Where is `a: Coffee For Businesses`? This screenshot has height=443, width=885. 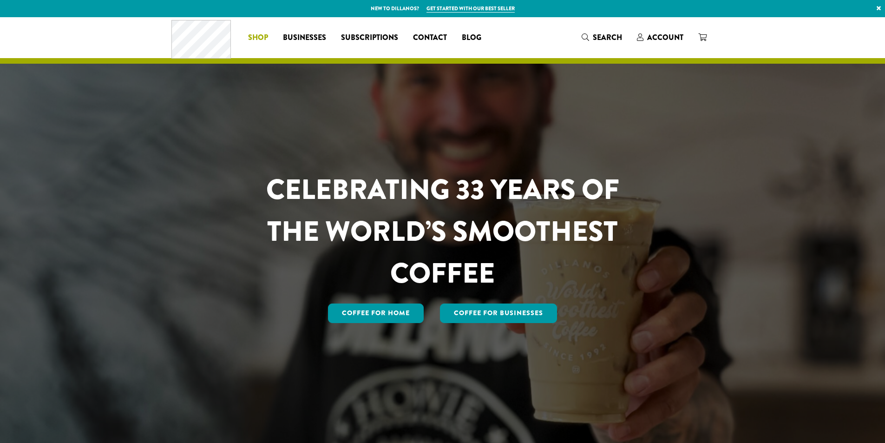
a: Coffee For Businesses is located at coordinates (498, 313).